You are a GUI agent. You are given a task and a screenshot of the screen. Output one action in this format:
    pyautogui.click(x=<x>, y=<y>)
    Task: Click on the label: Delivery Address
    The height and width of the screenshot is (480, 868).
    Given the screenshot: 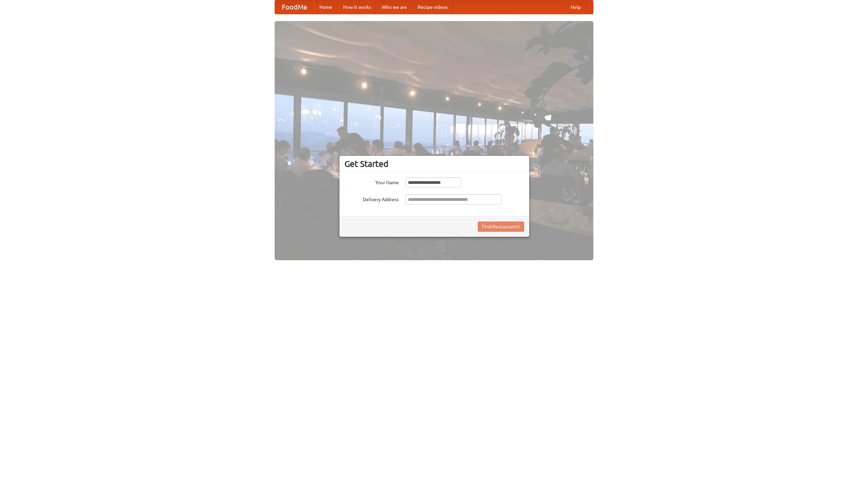 What is the action you would take?
    pyautogui.click(x=372, y=199)
    